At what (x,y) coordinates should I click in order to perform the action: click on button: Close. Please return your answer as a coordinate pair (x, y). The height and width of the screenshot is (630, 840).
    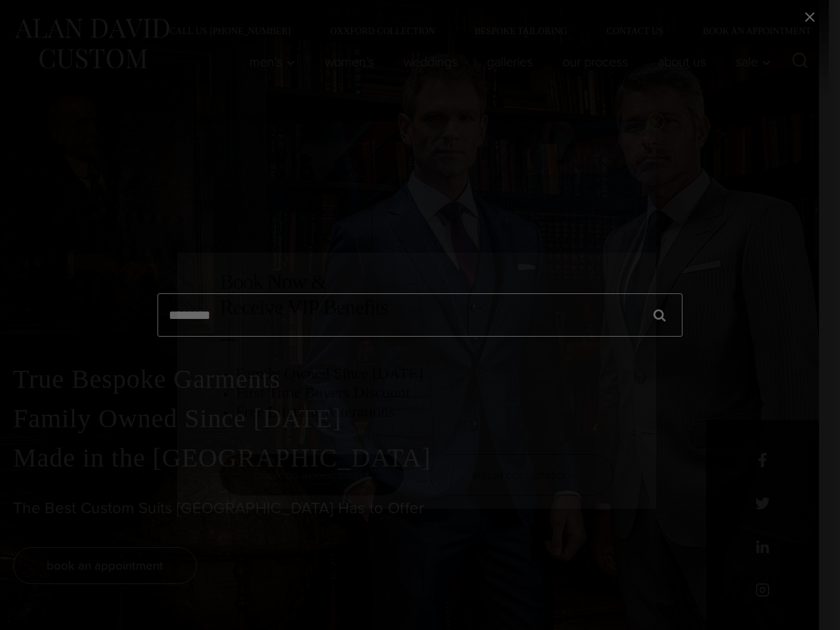
    Looking at the image, I should click on (656, 121).